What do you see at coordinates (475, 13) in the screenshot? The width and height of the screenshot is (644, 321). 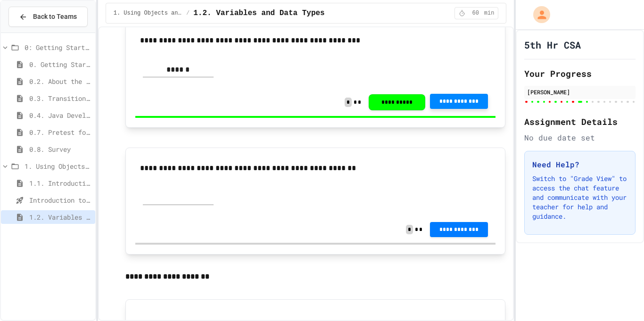 I see `span: 60` at bounding box center [475, 13].